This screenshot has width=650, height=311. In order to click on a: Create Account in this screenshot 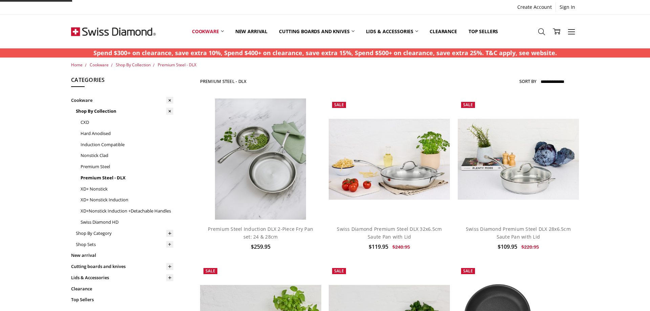, I will do `click(534, 7)`.